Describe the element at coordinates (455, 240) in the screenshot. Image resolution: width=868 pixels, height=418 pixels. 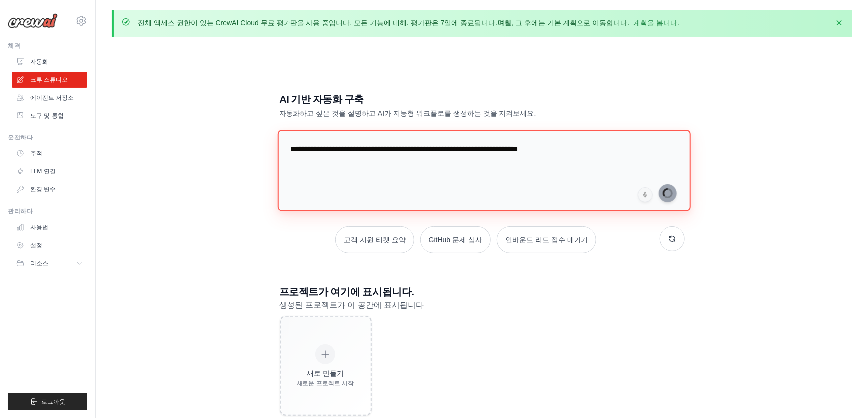
I see `button: GitHub 문제 심사` at that location.